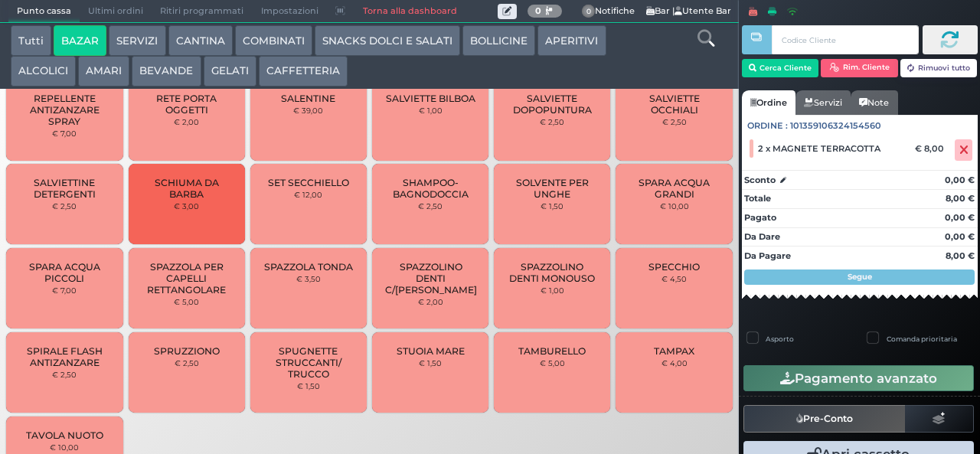 The image size is (980, 454). Describe the element at coordinates (757, 198) in the screenshot. I see `strong: Totale` at that location.